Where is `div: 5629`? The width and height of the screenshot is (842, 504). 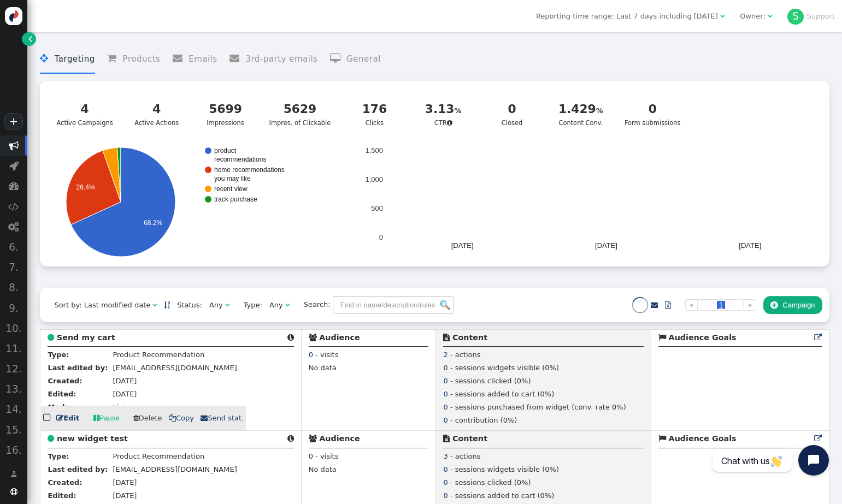
div: 5629 is located at coordinates (300, 109).